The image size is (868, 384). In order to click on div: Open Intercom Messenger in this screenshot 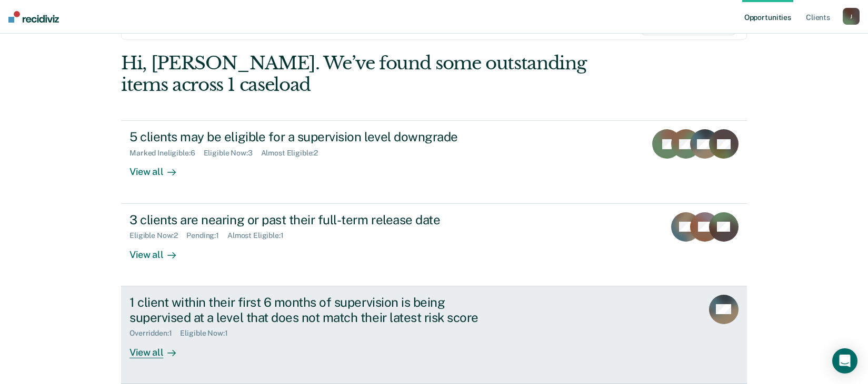, I will do `click(844, 361)`.